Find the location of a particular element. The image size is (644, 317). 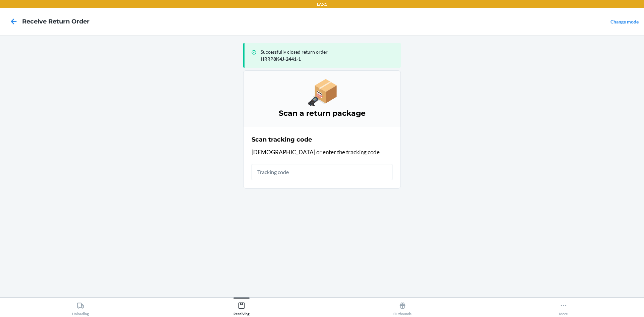

h3: Scan a return package is located at coordinates (322, 113).